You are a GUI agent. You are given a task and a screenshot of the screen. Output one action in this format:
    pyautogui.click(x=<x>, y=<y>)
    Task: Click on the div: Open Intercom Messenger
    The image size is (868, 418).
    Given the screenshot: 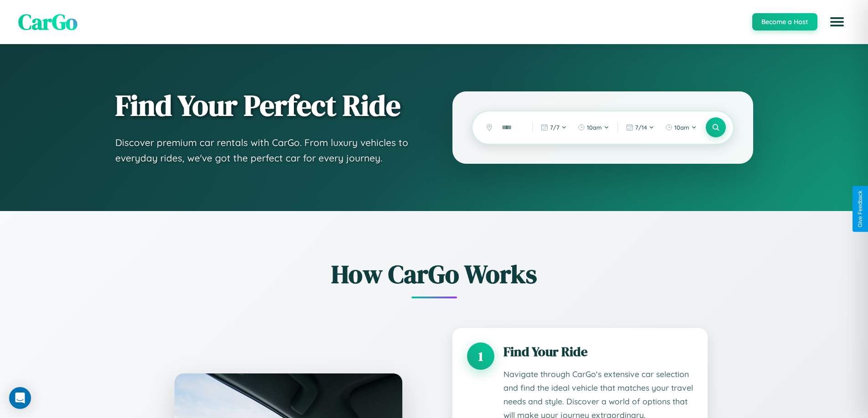 What is the action you would take?
    pyautogui.click(x=20, y=398)
    